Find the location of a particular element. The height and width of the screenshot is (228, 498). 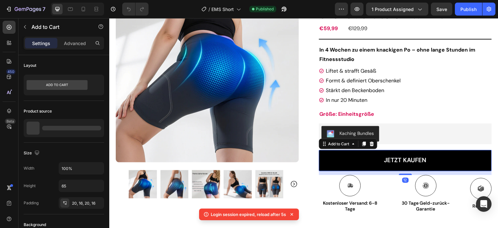

p: Advanced is located at coordinates (75, 43).